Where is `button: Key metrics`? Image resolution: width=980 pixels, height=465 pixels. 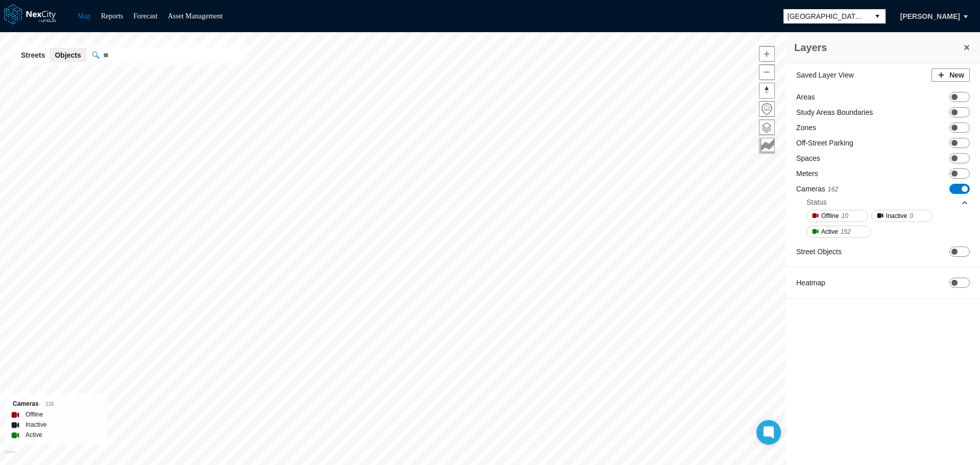 button: Key metrics is located at coordinates (767, 145).